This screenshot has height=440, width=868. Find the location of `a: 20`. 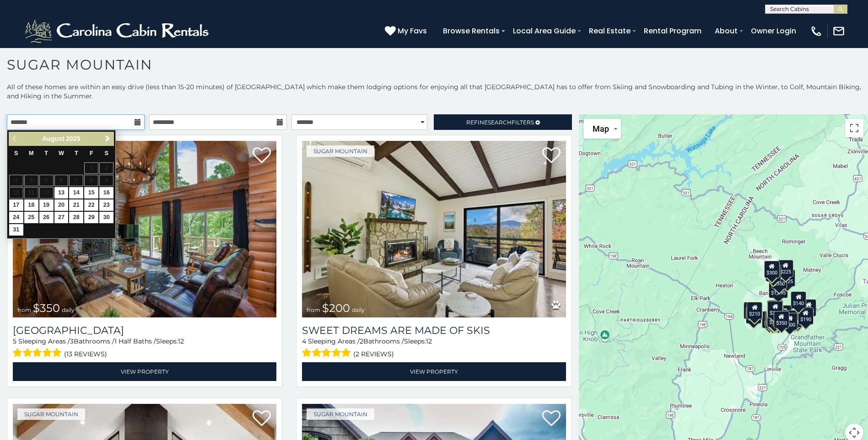

a: 20 is located at coordinates (62, 205).